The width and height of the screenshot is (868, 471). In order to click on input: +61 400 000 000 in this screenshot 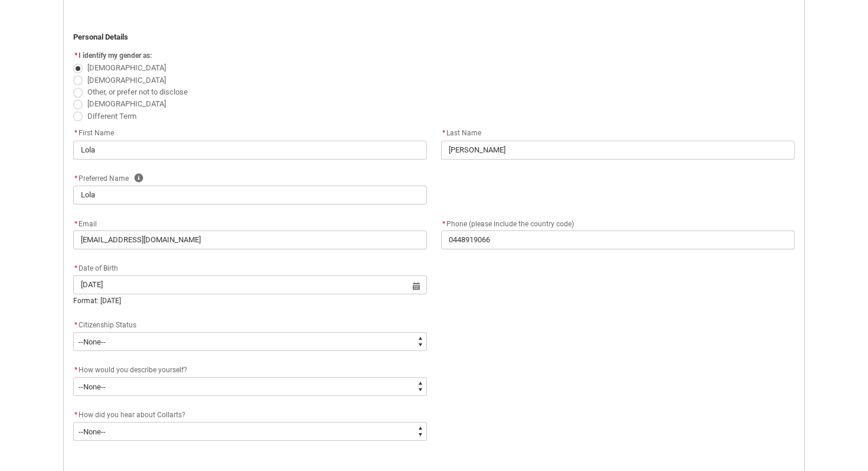, I will do `click(618, 240)`.